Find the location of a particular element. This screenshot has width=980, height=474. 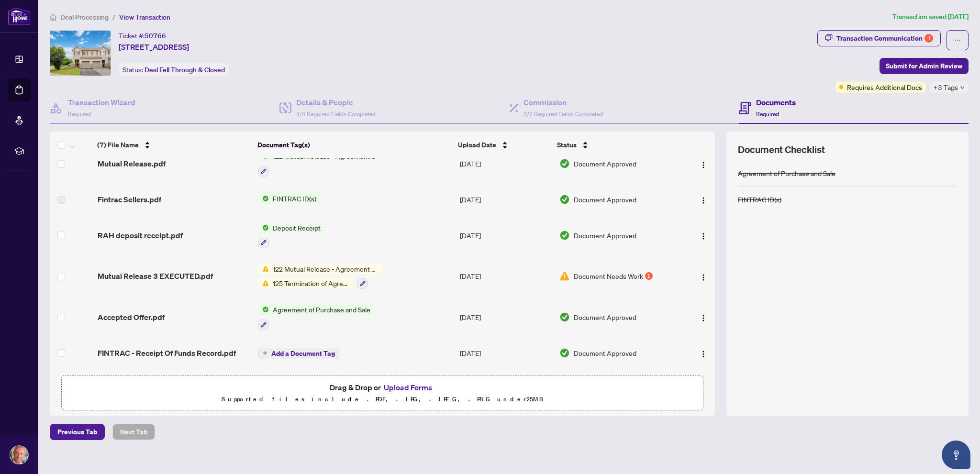

span: Add a Document Tag is located at coordinates (303, 354).